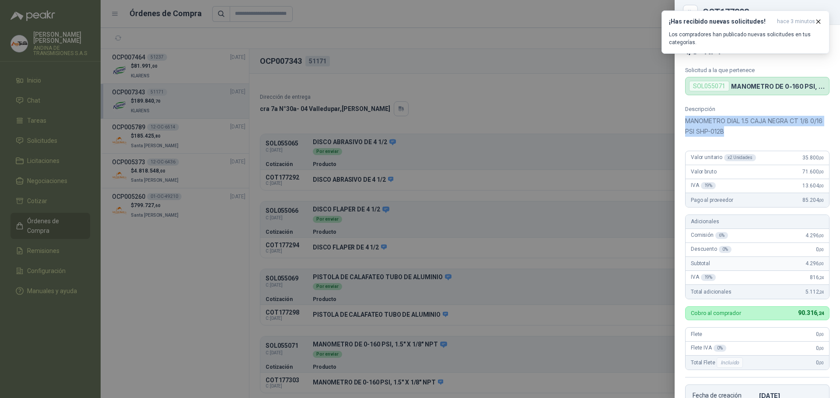 The height and width of the screenshot is (398, 840). What do you see at coordinates (814, 292) in the screenshot?
I see `span: 5.112` at bounding box center [814, 292].